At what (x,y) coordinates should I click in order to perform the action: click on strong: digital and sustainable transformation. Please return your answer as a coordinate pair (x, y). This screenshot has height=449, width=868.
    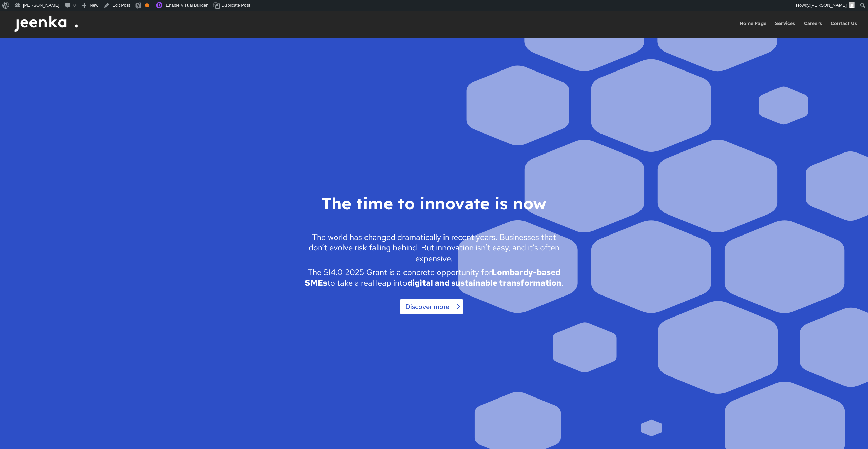
    Looking at the image, I should click on (484, 283).